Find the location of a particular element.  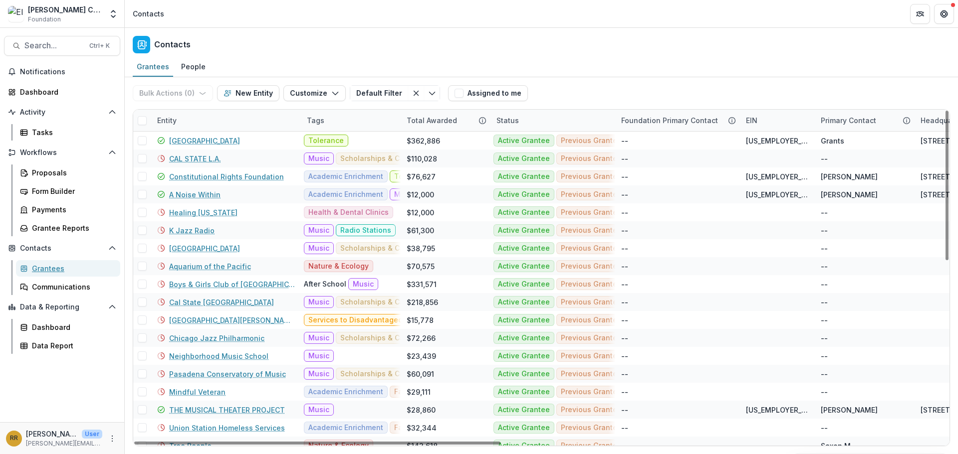

a: Pasadena Conservatory of Music is located at coordinates (227, 374).